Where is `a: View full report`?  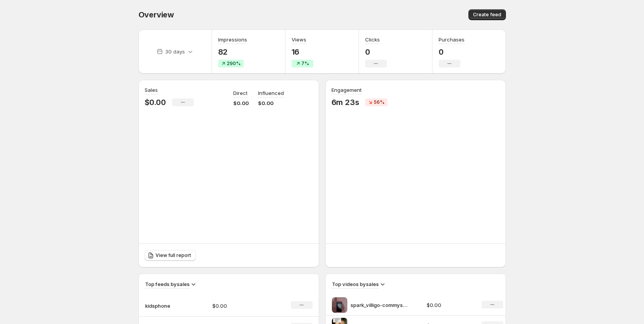 a: View full report is located at coordinates (170, 255).